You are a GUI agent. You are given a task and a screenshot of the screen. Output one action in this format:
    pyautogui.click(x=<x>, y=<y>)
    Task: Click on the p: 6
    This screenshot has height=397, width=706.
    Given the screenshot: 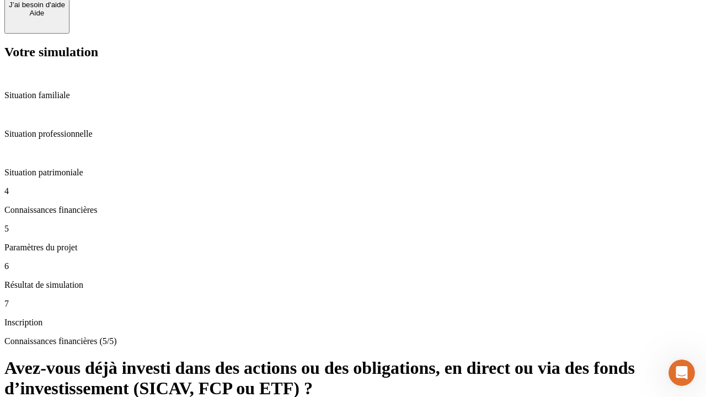 What is the action you would take?
    pyautogui.click(x=353, y=266)
    